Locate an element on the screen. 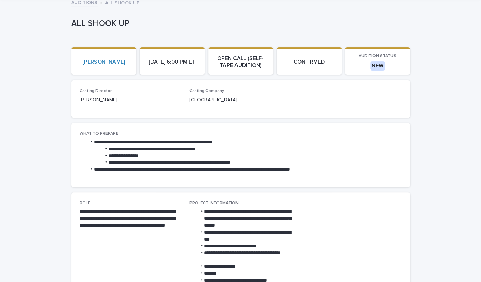  span: AUDITION STATUS is located at coordinates (378, 56).